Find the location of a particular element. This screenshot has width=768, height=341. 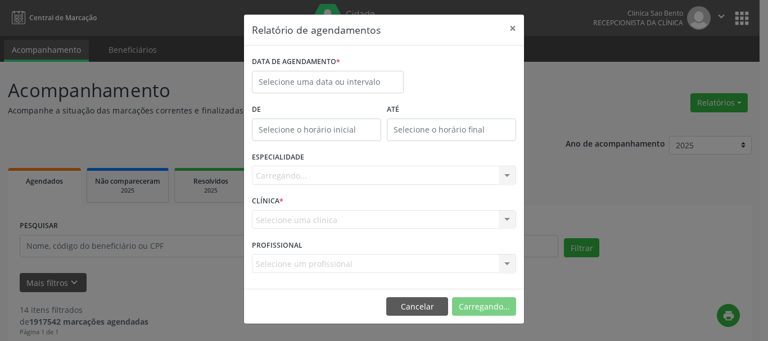

h5: Relatório de agendamentos is located at coordinates (316, 30).